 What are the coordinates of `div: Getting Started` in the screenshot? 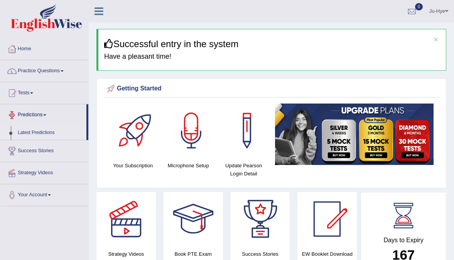 It's located at (271, 89).